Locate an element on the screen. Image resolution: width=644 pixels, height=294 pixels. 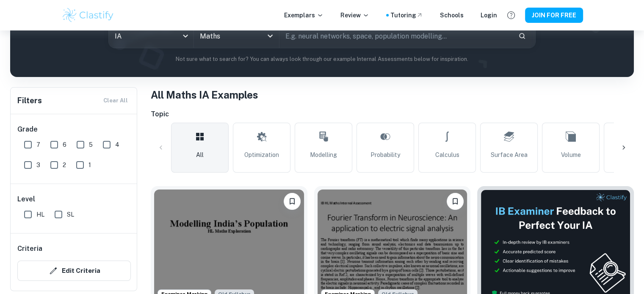
span: 1 is located at coordinates (90, 165).